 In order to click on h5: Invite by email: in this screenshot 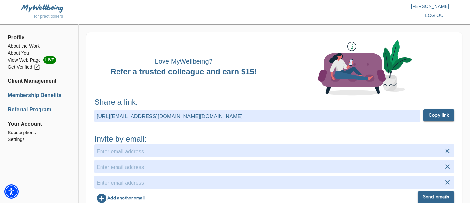, I will do `click(274, 139)`.